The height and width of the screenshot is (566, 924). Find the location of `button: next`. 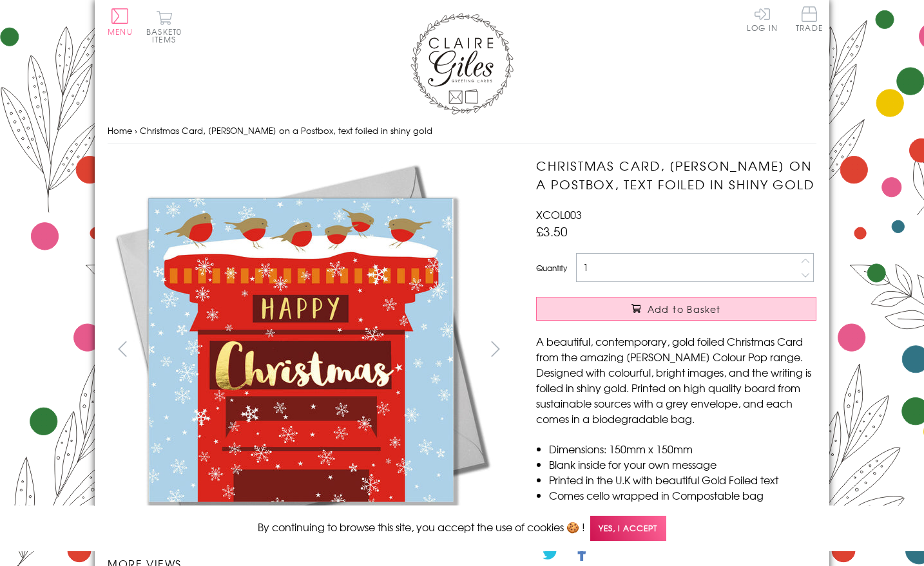

button: next is located at coordinates (496, 349).